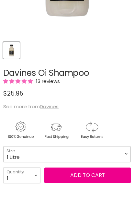 This screenshot has height=198, width=134. Describe the element at coordinates (87, 175) in the screenshot. I see `button: Add to cart` at that location.